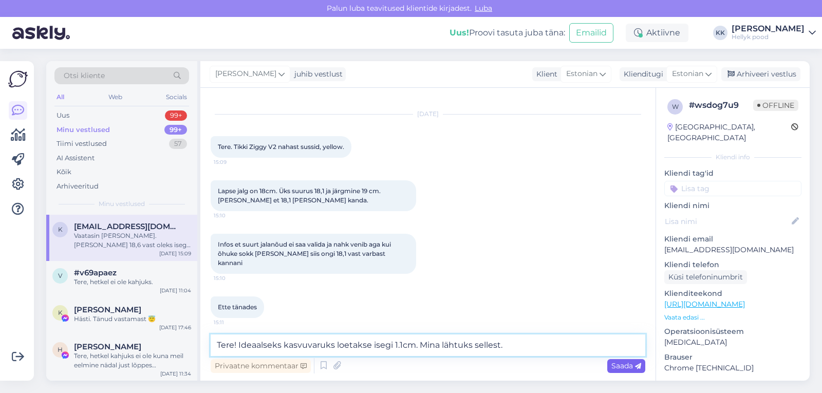 This screenshot has height=393, width=822. Describe the element at coordinates (78, 187) in the screenshot. I see `div: Arhiveeritud` at that location.